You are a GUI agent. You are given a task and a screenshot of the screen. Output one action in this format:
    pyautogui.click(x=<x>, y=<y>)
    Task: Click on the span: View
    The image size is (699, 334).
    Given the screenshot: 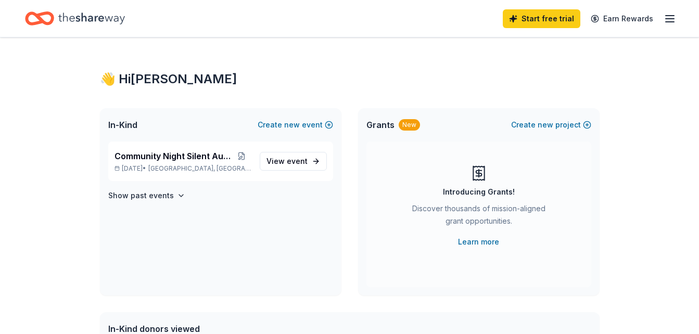 What is the action you would take?
    pyautogui.click(x=287, y=161)
    